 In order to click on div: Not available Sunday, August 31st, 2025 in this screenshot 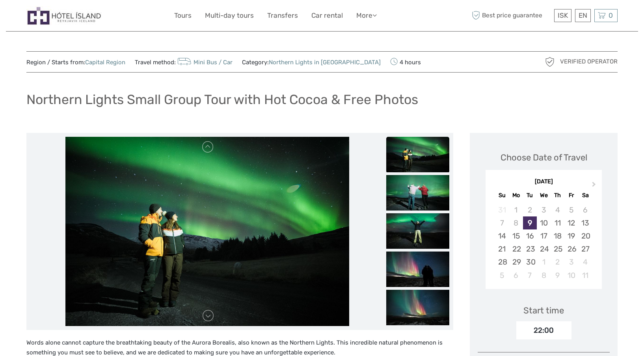, I will do `click(502, 210)`.